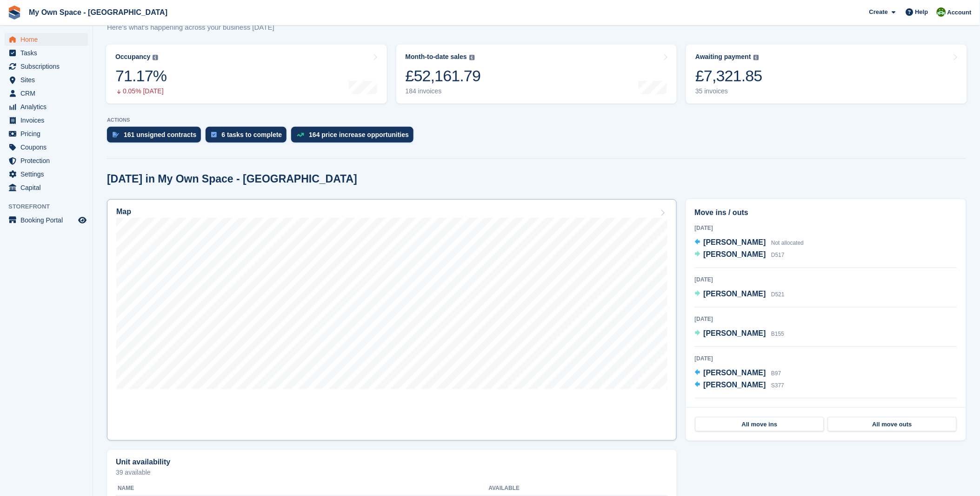 This screenshot has height=496, width=980. Describe the element at coordinates (50, 207) in the screenshot. I see `span: Storefront` at that location.